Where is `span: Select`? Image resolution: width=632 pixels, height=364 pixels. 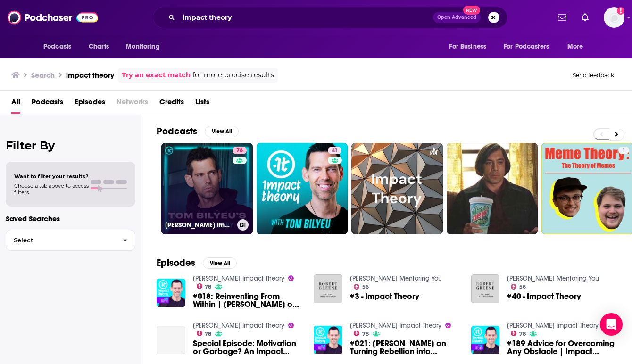 span: Select is located at coordinates (60, 240).